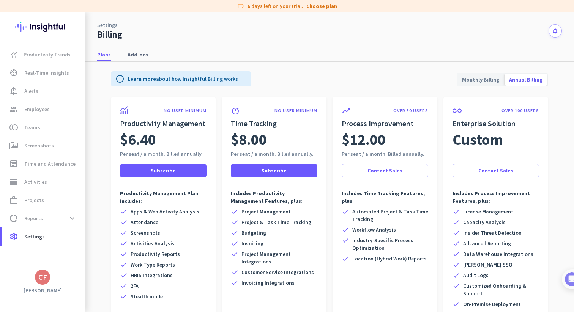 This screenshot has width=574, height=312. I want to click on div: CF, so click(43, 278).